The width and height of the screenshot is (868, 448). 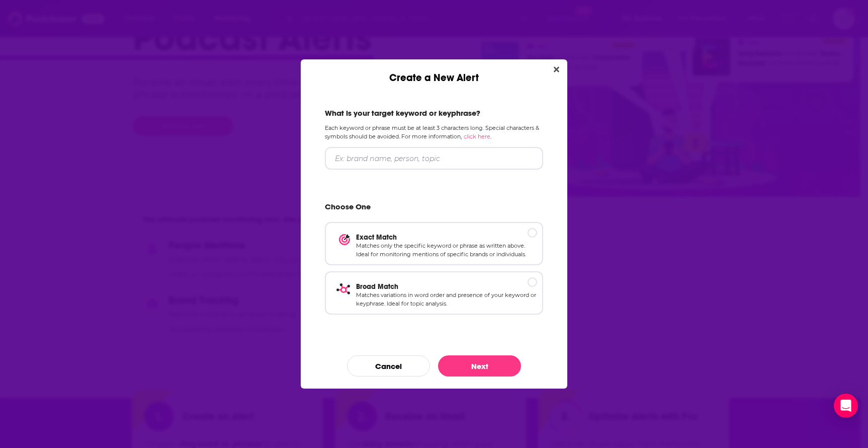 I want to click on div: Create a New Alert, so click(x=434, y=71).